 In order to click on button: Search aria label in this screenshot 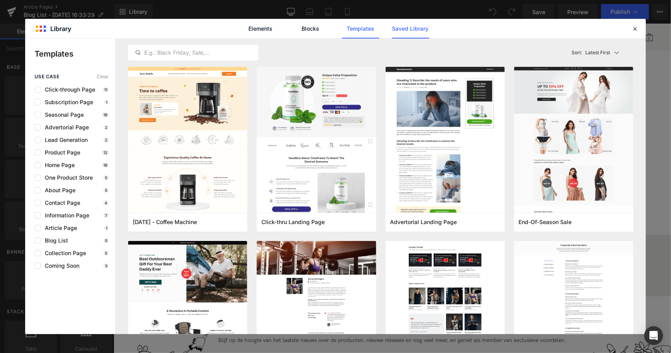, I will do `click(445, 14)`.